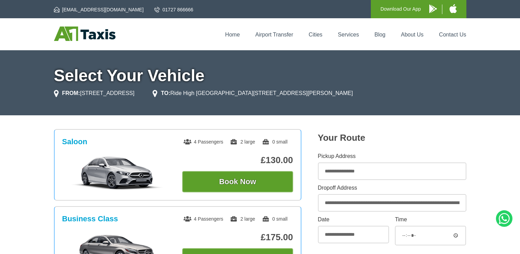 The width and height of the screenshot is (520, 254). Describe the element at coordinates (85, 34) in the screenshot. I see `img: A1 Taxis St Albans LTD` at that location.